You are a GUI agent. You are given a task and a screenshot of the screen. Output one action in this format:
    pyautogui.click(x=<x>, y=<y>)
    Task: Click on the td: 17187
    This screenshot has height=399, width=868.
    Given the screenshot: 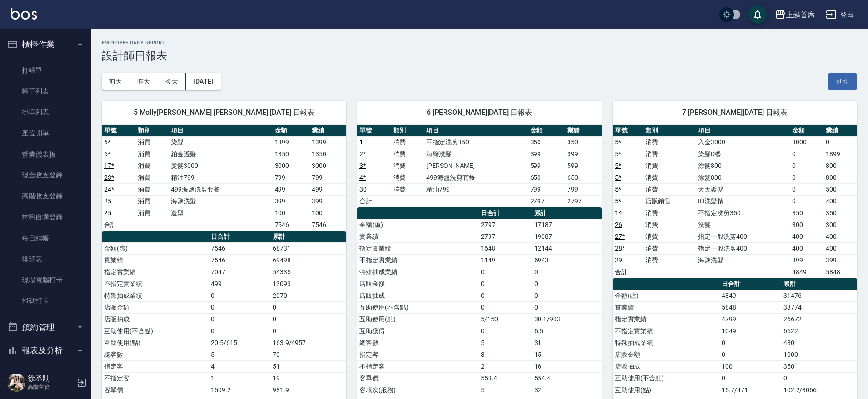 What is the action you would take?
    pyautogui.click(x=567, y=225)
    